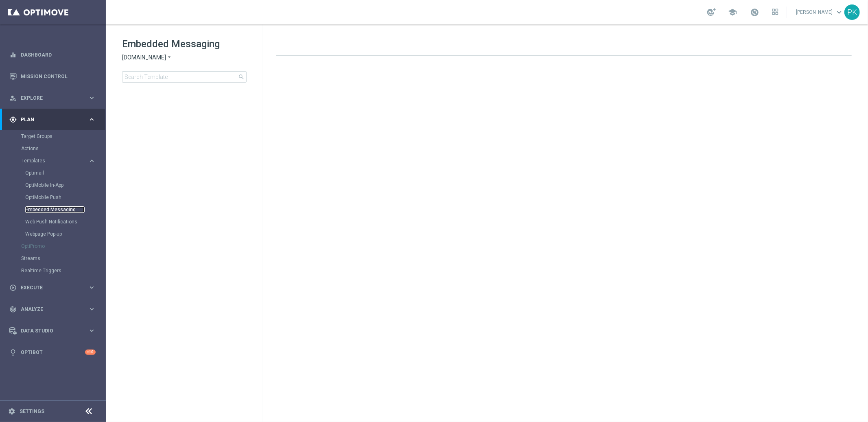 Image resolution: width=868 pixels, height=422 pixels. What do you see at coordinates (50, 161) in the screenshot?
I see `span: Templates` at bounding box center [50, 161].